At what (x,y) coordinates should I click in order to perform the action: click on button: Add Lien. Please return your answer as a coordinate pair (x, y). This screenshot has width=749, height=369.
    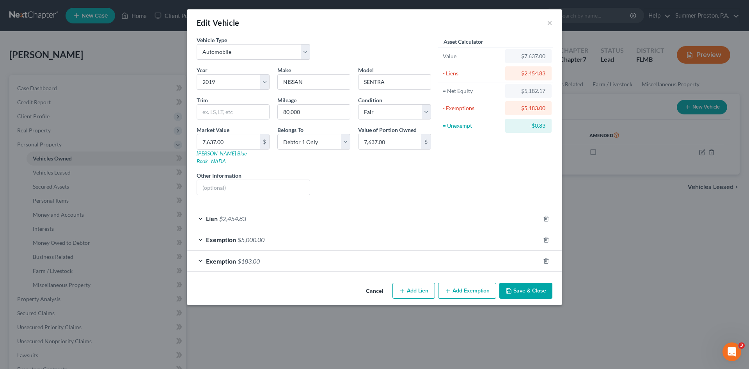
    Looking at the image, I should click on (414, 291).